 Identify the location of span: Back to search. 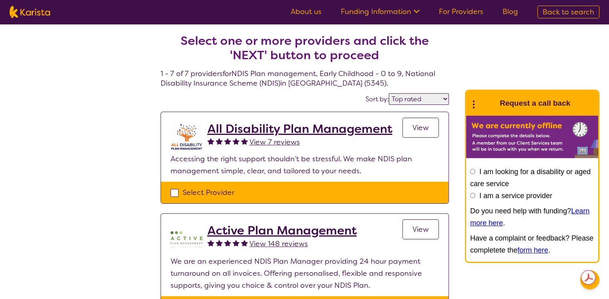
(568, 12).